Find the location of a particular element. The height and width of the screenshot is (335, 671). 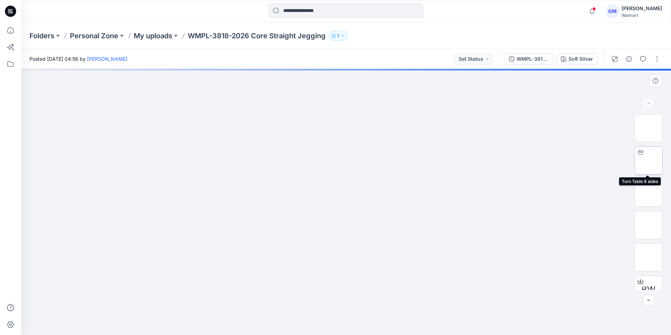

button: Details is located at coordinates (629, 59).